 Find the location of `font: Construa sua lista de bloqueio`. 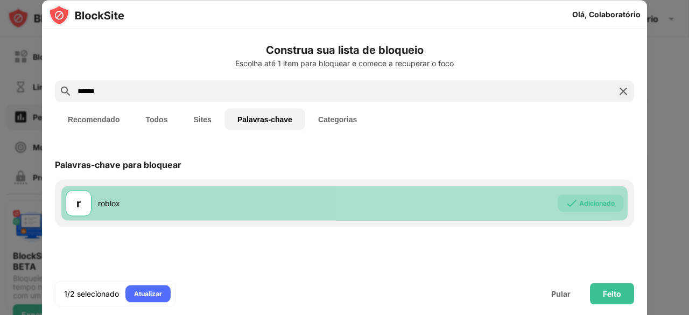

font: Construa sua lista de bloqueio is located at coordinates (345, 50).